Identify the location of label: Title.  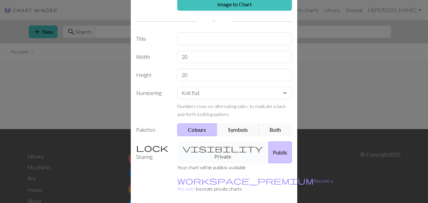
(152, 39).